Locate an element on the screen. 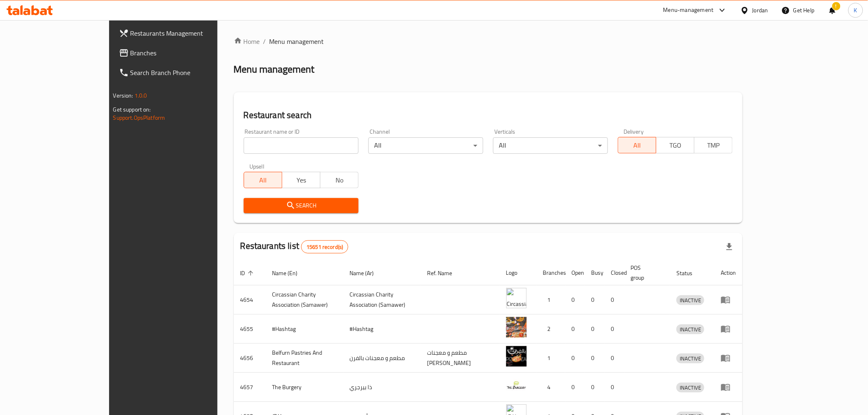  div: Total records count is located at coordinates (324, 247).